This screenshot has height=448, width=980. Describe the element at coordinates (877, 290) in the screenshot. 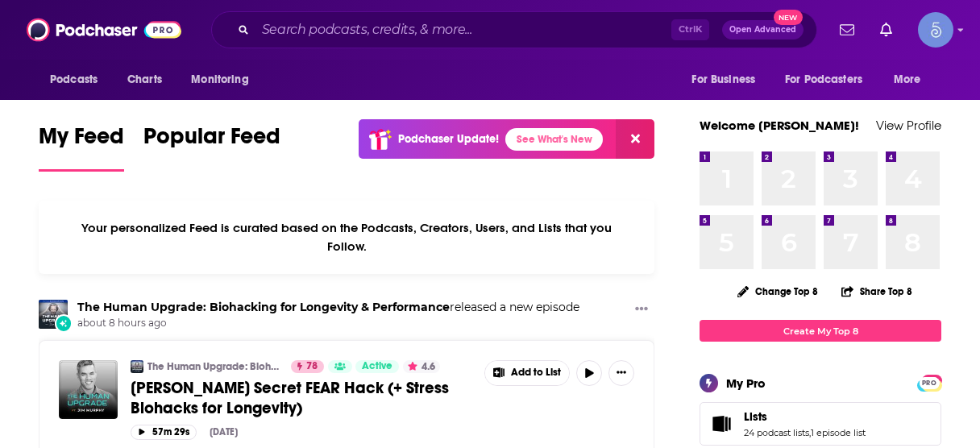

I see `button: Share Top 8` at that location.